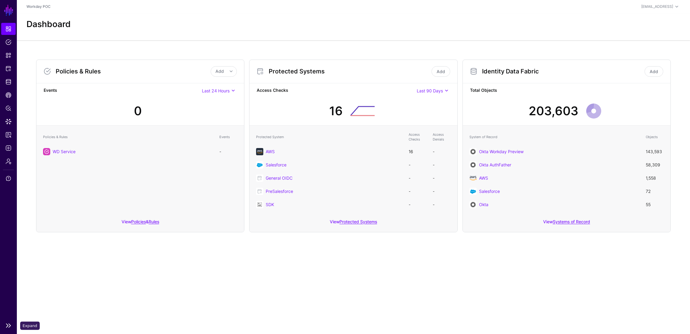 This screenshot has width=690, height=334. What do you see at coordinates (655, 191) in the screenshot?
I see `td: 72` at bounding box center [655, 191].